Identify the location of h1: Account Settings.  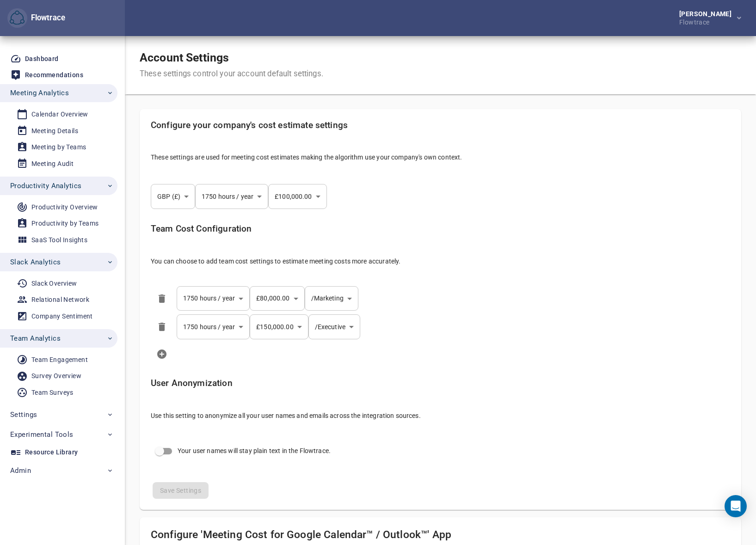
(231, 58).